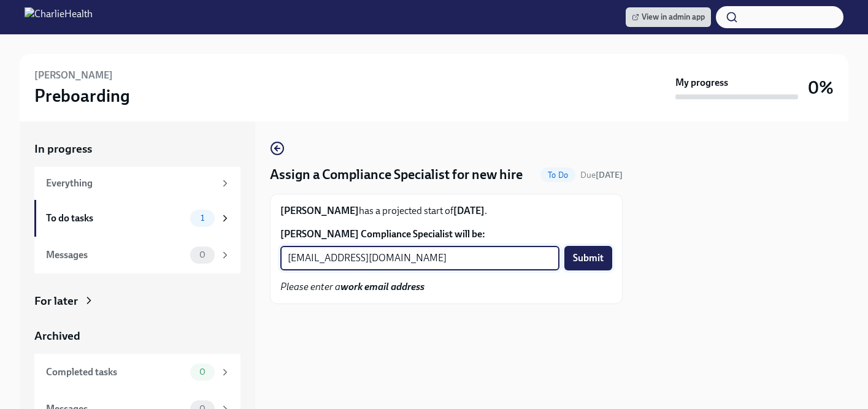 The image size is (868, 409). I want to click on span: Due, so click(601, 175).